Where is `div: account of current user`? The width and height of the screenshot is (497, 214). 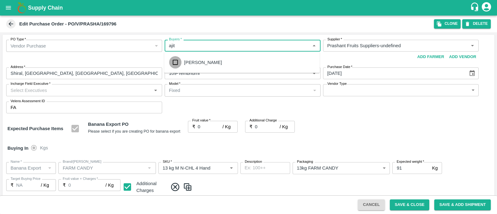
div: account of current user is located at coordinates (486, 8).